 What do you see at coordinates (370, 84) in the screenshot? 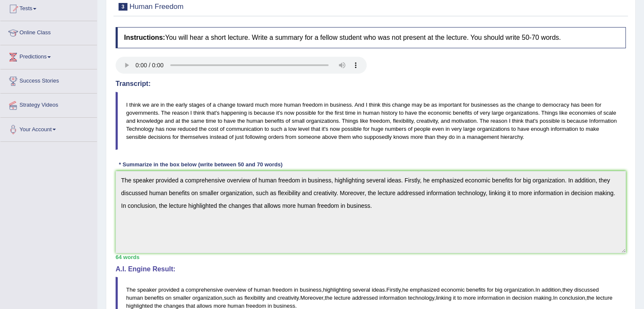
I see `h4: Transcript:` at bounding box center [370, 84].